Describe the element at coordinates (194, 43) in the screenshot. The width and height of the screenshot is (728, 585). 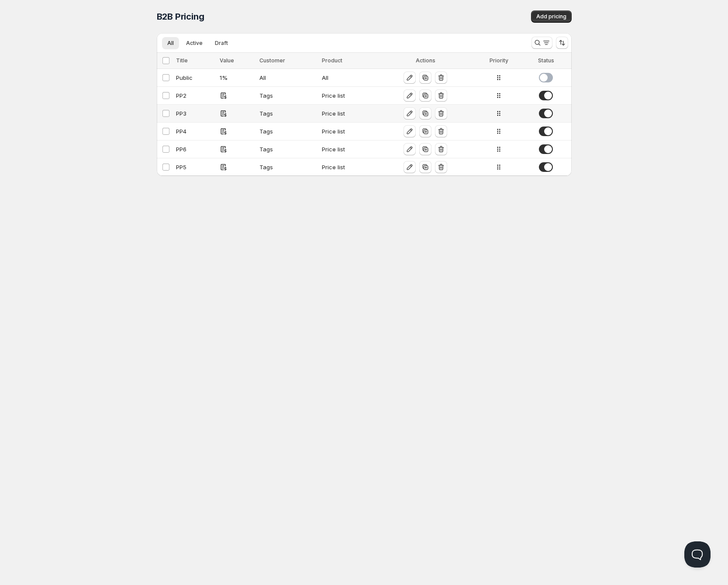
I see `span: Active` at that location.